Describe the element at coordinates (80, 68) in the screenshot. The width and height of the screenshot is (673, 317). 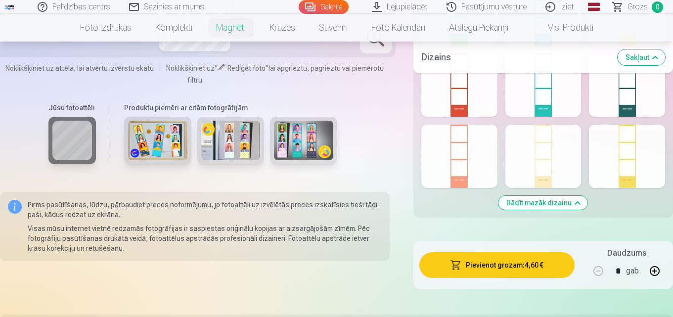
I see `span: Noklikšķiniet uz attēla, lai atvērtu izvērstu skatu` at that location.